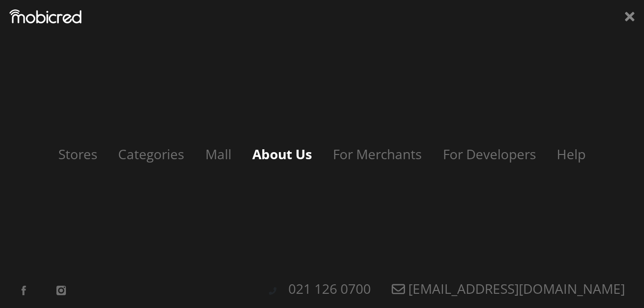 This screenshot has width=644, height=308. Describe the element at coordinates (489, 154) in the screenshot. I see `a: For Developers` at that location.